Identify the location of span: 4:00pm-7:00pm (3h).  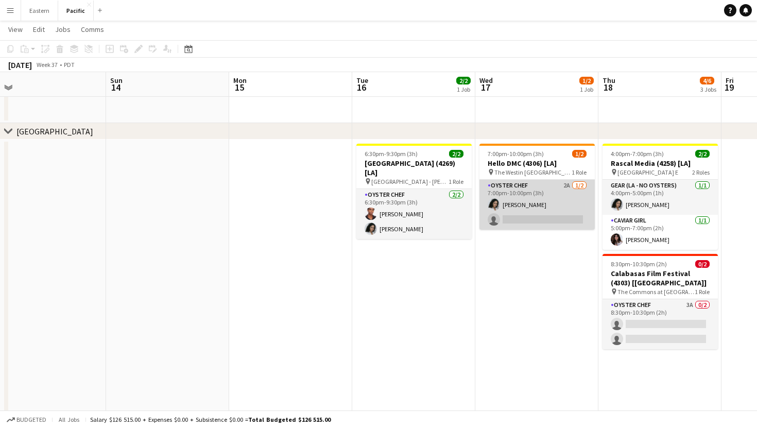
(637, 154).